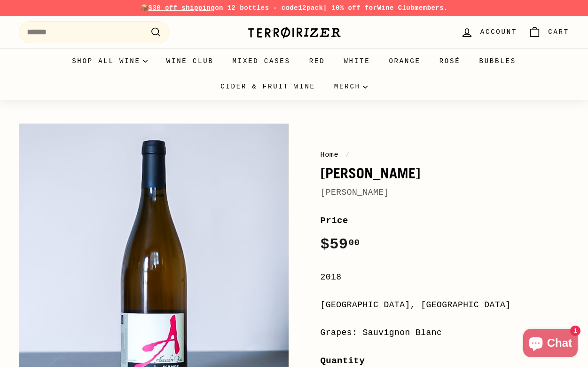  I want to click on span: $30 off shipping, so click(182, 8).